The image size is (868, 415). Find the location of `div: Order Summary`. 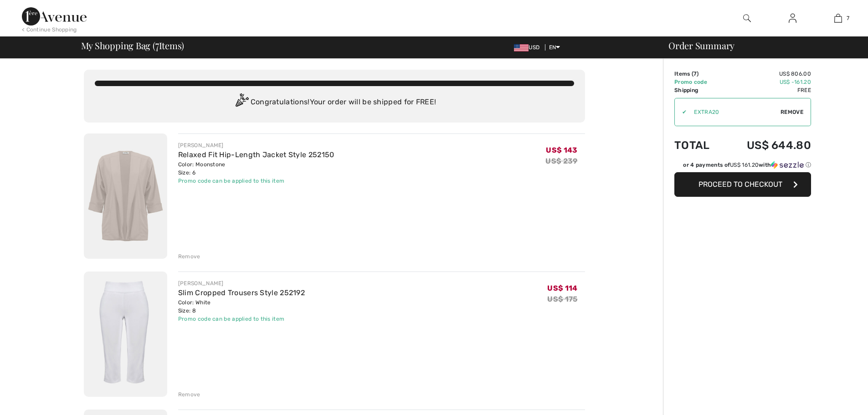

div: Order Summary is located at coordinates (760, 45).